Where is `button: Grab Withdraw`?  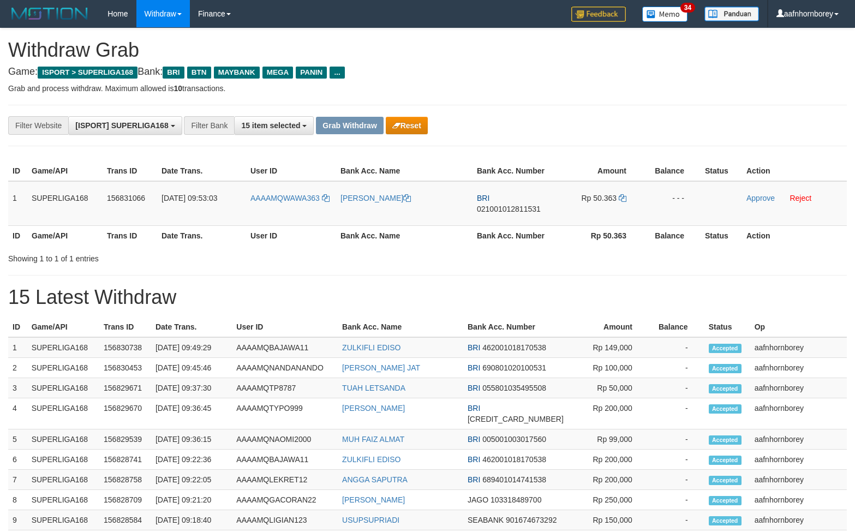
button: Grab Withdraw is located at coordinates (349, 126).